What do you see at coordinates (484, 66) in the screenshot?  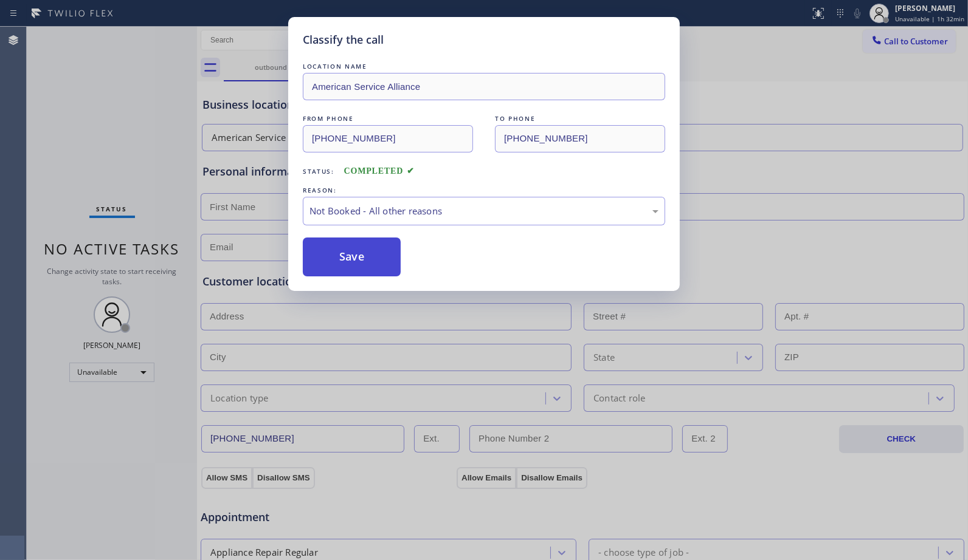 I see `div: LOCATION NAME` at bounding box center [484, 66].